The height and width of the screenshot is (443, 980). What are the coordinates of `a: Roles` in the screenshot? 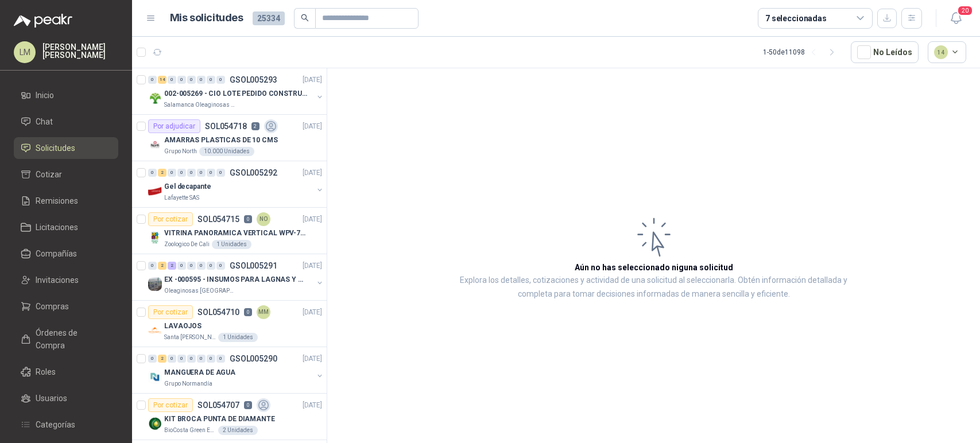 It's located at (66, 372).